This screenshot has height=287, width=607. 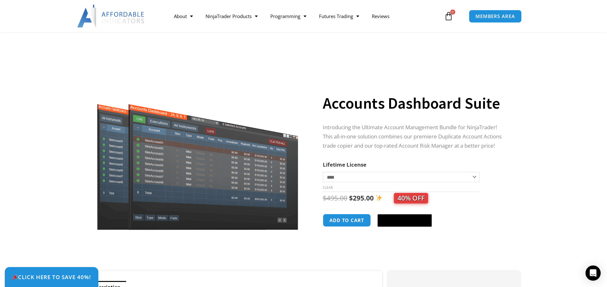 What do you see at coordinates (405, 220) in the screenshot?
I see `button: Buy with GPay` at bounding box center [405, 220].